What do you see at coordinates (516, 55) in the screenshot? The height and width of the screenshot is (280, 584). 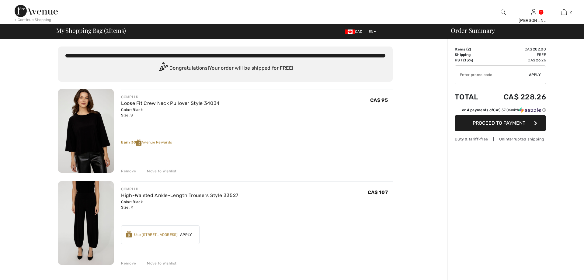 I see `td: Free` at bounding box center [516, 55].